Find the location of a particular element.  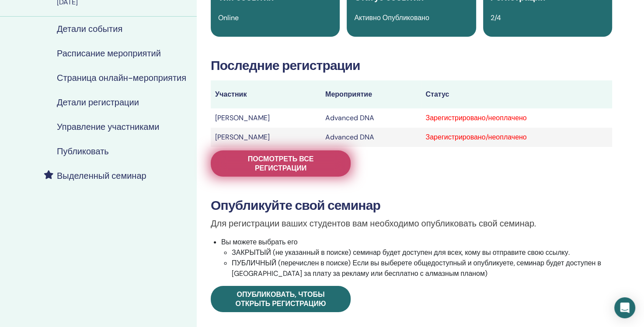

h4: Детали регистрации is located at coordinates (98, 102).